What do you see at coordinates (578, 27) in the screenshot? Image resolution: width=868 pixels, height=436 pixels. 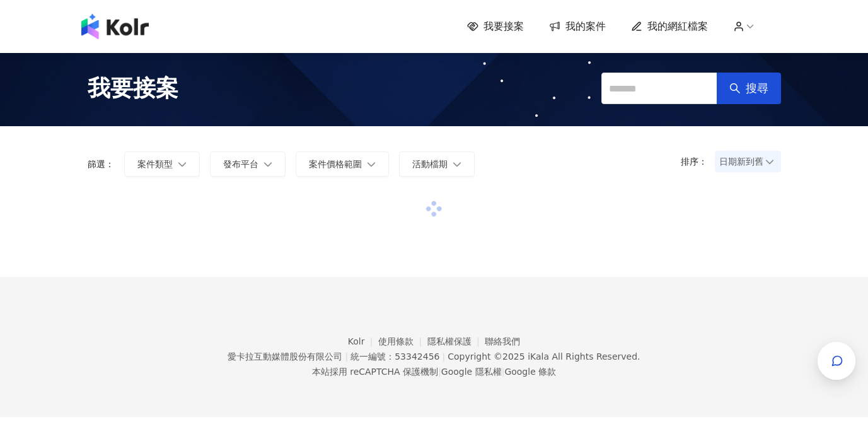 I see `a: 我的案件` at bounding box center [578, 27].